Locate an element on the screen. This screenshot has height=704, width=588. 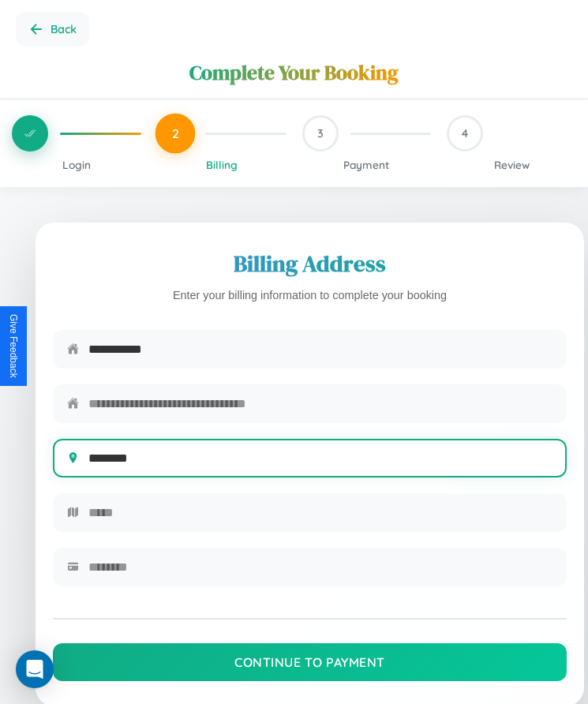
h1: Complete Your Booking is located at coordinates (294, 73).